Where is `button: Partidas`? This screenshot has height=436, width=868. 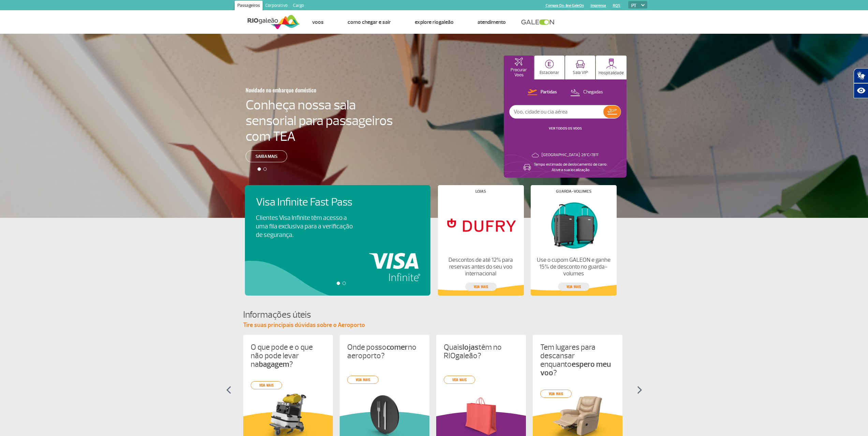
button: Partidas is located at coordinates (542, 92).